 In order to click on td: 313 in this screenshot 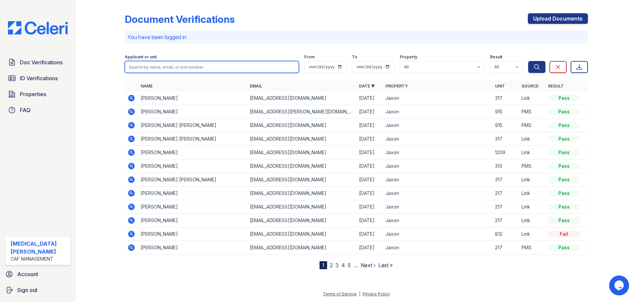, I will do `click(506, 166)`.